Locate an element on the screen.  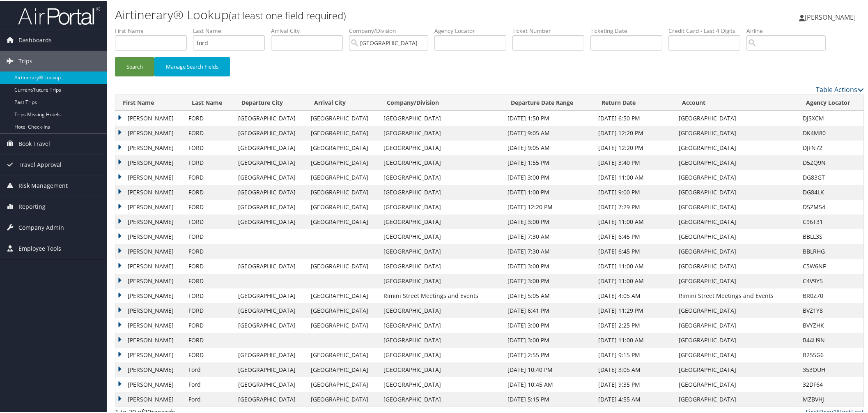
th: Arrival City: activate to sort column ascending is located at coordinates (343, 102).